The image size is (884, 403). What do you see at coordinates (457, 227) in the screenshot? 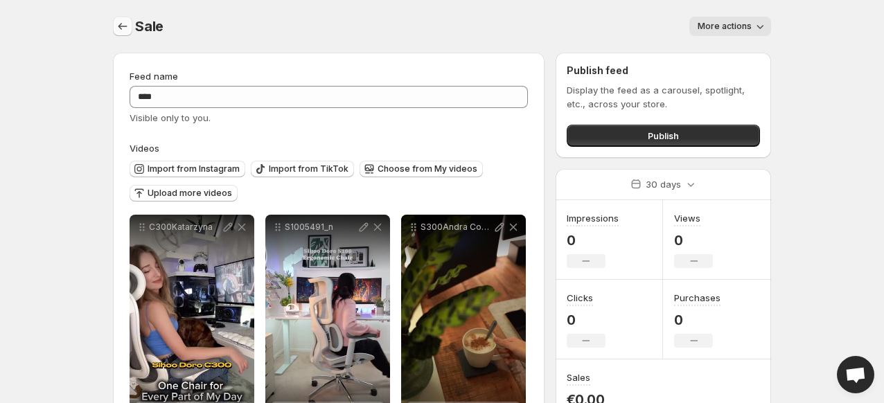
I see `p: S300Andra Compressed` at bounding box center [457, 227].